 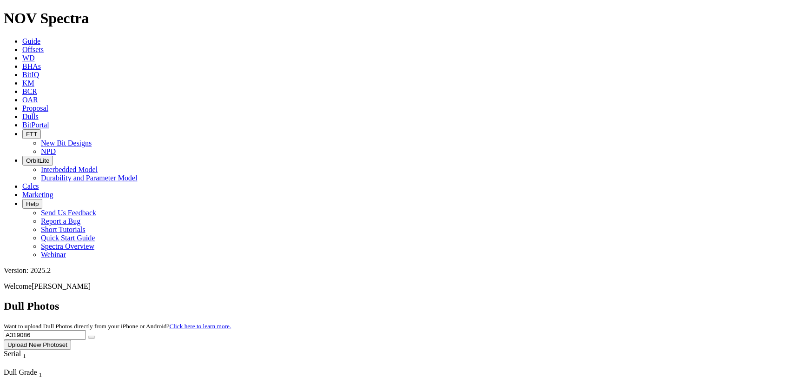 What do you see at coordinates (66, 143) in the screenshot?
I see `a: New Bit Designs` at bounding box center [66, 143].